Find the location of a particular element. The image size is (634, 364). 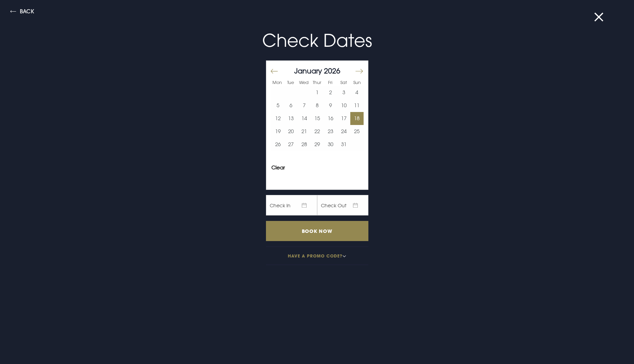

p: Check Dates is located at coordinates (317, 41).